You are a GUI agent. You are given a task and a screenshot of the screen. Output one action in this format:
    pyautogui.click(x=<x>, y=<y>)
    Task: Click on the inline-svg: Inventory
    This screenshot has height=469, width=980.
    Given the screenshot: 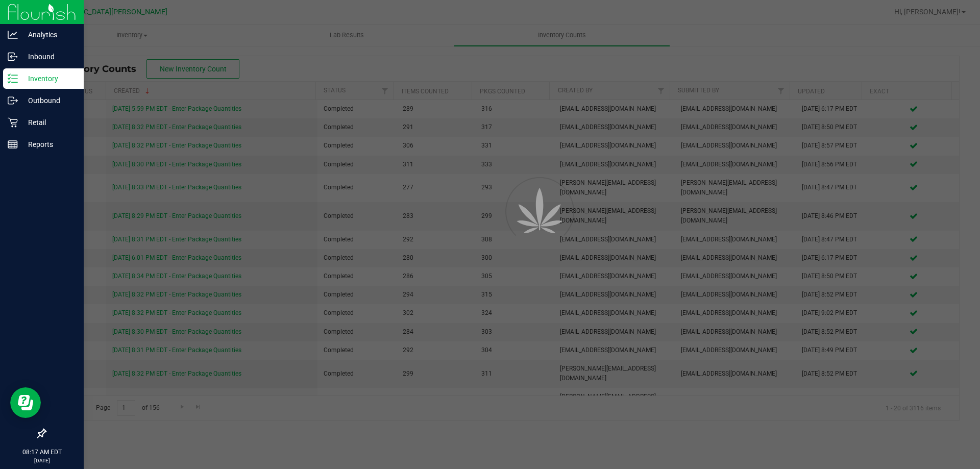 What is the action you would take?
    pyautogui.click(x=13, y=79)
    